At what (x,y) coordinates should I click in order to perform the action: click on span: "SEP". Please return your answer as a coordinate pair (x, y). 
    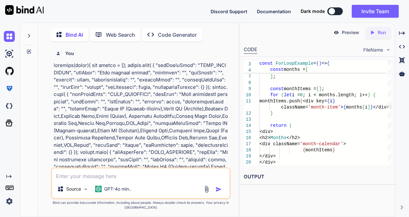
    Looking at the image, I should click on (328, 70).